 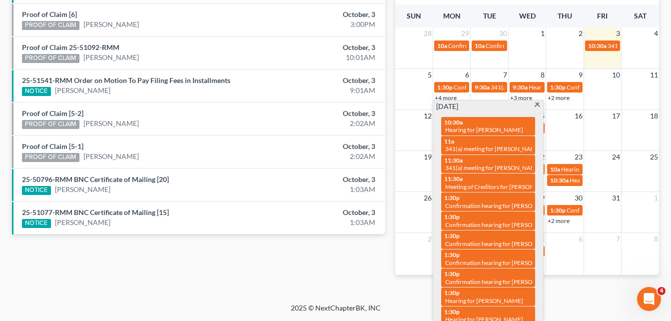 I want to click on a: Proof of Claim 25-51092-RMM, so click(x=70, y=47).